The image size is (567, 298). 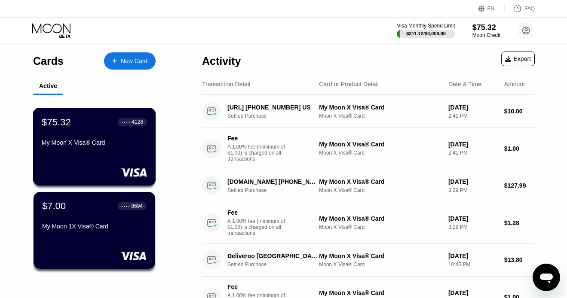 What do you see at coordinates (48, 86) in the screenshot?
I see `div: Active` at bounding box center [48, 86].